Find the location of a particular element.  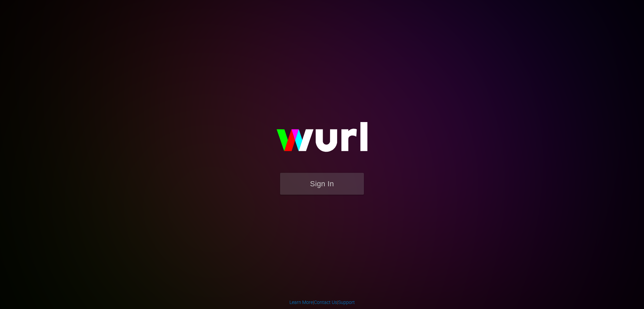

img: wurl-logo-on-black-223613ac3d8ba8fe6dc639794a292ebdb59501304c7dfd60c99c58986ef67473.svg is located at coordinates (322, 140).